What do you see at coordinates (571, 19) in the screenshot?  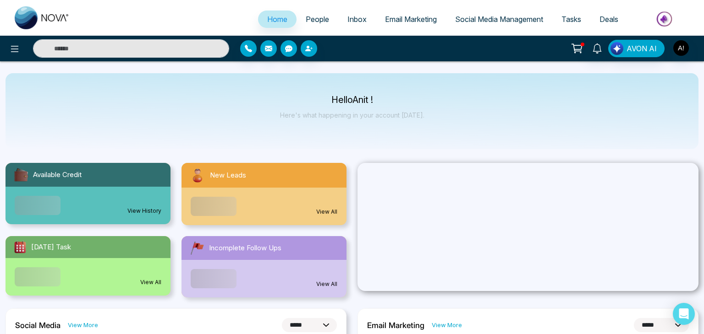 I see `a: Tasks` at bounding box center [571, 19].